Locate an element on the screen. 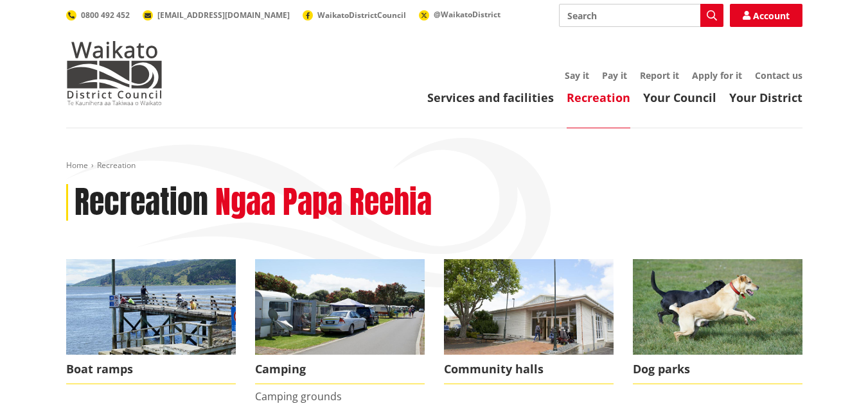 Image resolution: width=868 pixels, height=406 pixels. span: Dog parks is located at coordinates (718, 370).